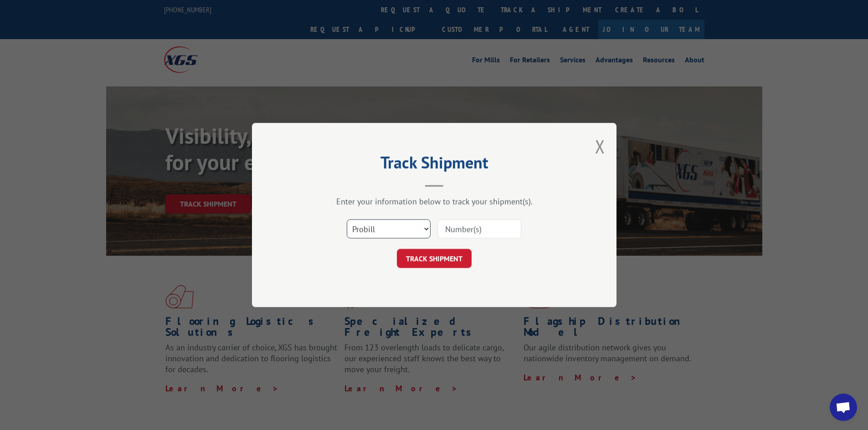 This screenshot has width=868, height=430. Describe the element at coordinates (434, 165) in the screenshot. I see `h2: Track Shipment` at that location.